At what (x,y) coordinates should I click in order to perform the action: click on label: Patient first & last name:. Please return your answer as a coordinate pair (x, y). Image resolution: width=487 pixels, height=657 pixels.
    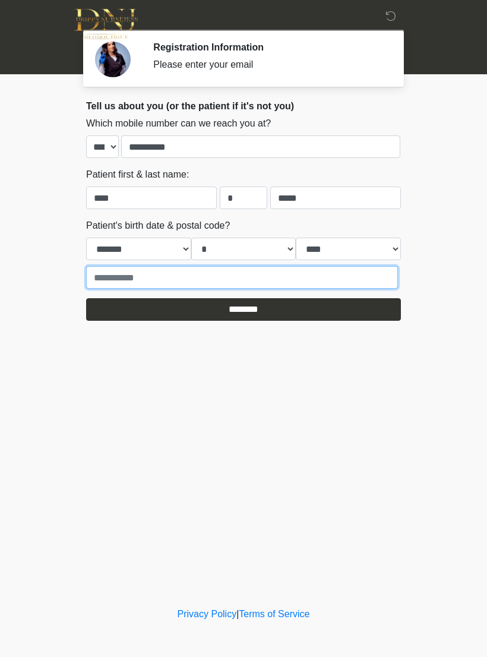
    Looking at the image, I should click on (137, 175).